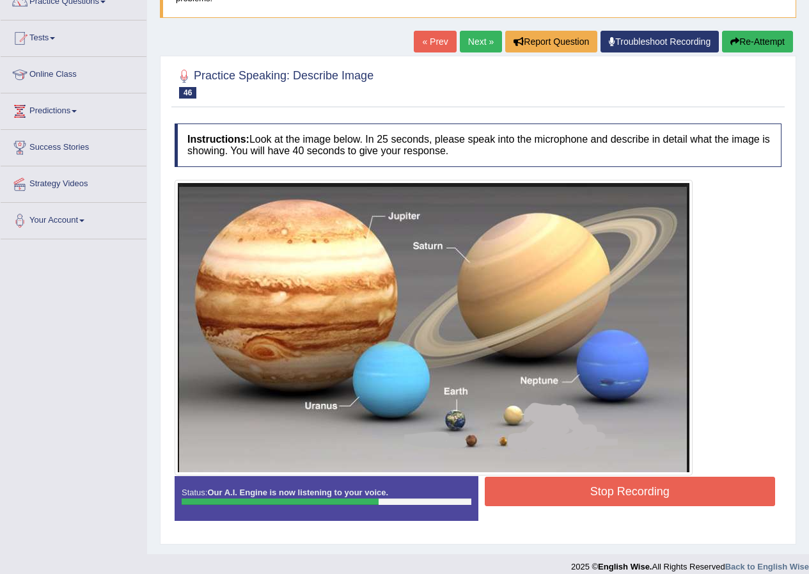 The image size is (809, 574). I want to click on a: Tests, so click(74, 36).